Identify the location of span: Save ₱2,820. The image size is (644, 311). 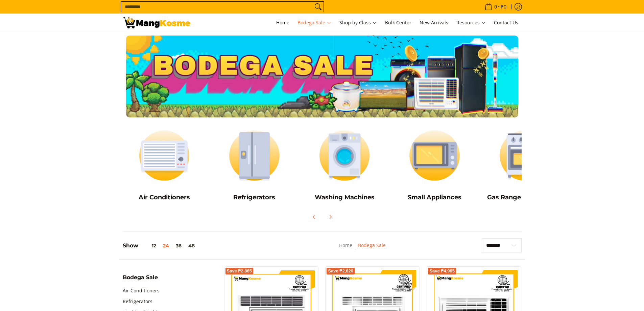
(340, 271).